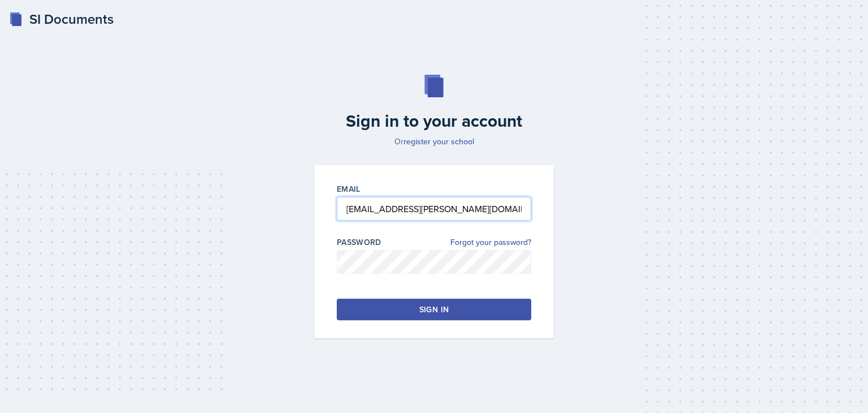 The height and width of the screenshot is (413, 868). Describe the element at coordinates (434, 309) in the screenshot. I see `div: Sign in` at that location.